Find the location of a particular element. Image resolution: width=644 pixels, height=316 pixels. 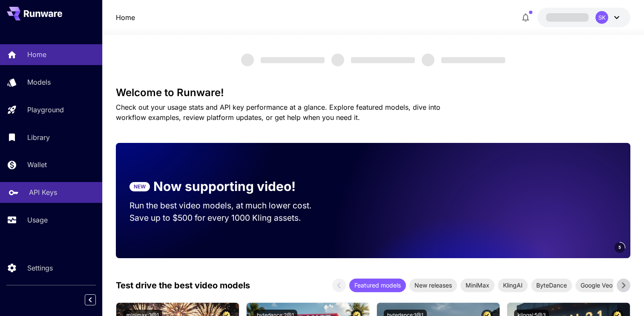

span: New releases is located at coordinates (433, 285).